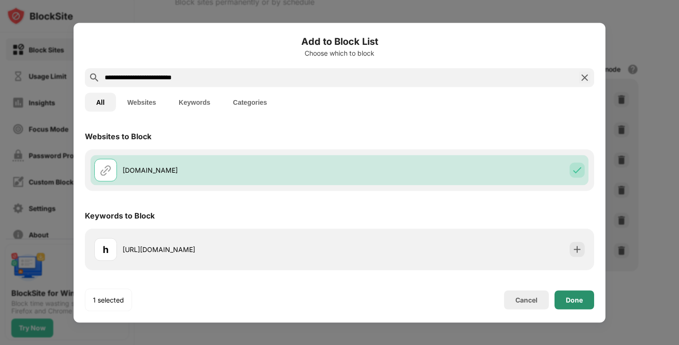  What do you see at coordinates (106, 170) in the screenshot?
I see `img: url.svg` at bounding box center [106, 170].